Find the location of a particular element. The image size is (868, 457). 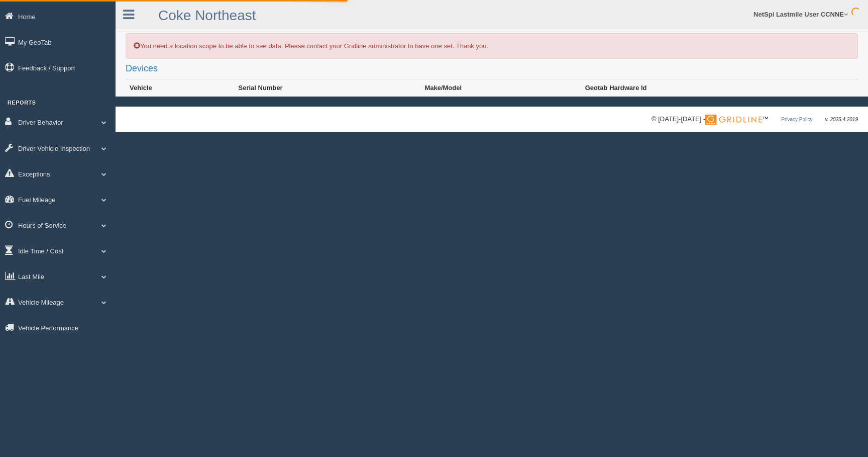

th: Make/Model is located at coordinates (501, 88).